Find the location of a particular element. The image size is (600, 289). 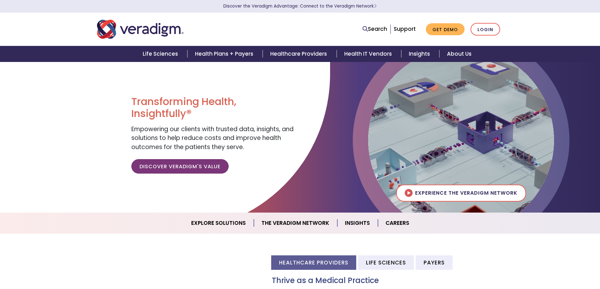

a: Health Plans + Payers is located at coordinates (225, 54).